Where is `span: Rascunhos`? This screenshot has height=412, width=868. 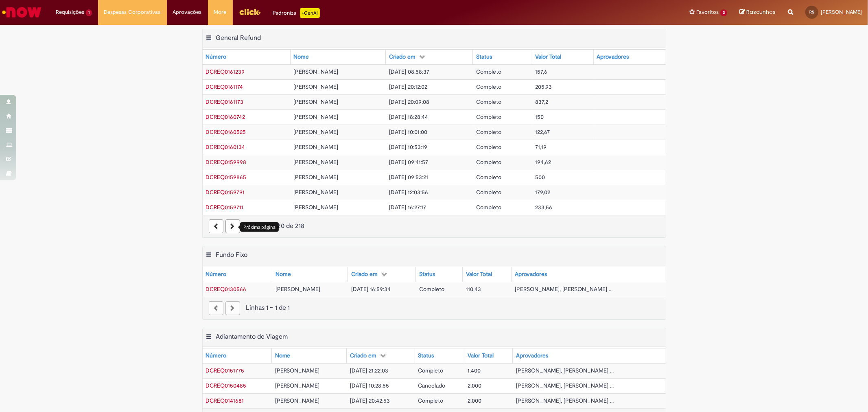 span: Rascunhos is located at coordinates (761, 12).